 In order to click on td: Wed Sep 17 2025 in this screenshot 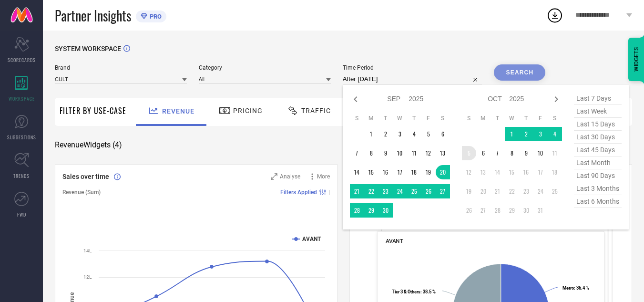, I will do `click(400, 172)`.